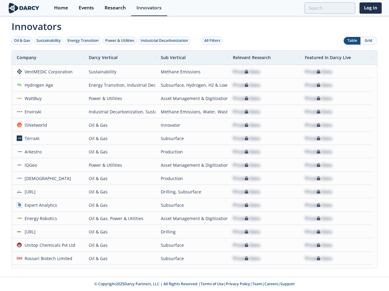 This screenshot has width=389, height=291. I want to click on span: Relevant Research, so click(251, 57).